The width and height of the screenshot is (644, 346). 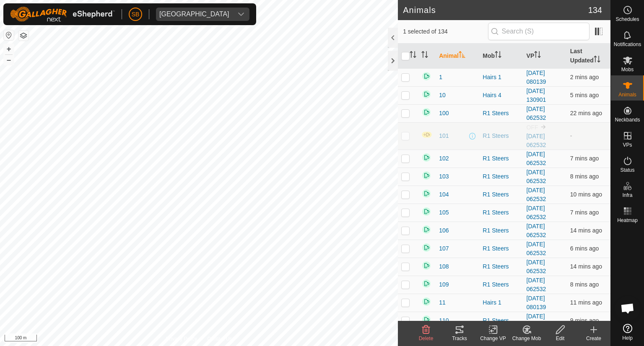 I want to click on span: Tangihanga station, so click(x=194, y=14).